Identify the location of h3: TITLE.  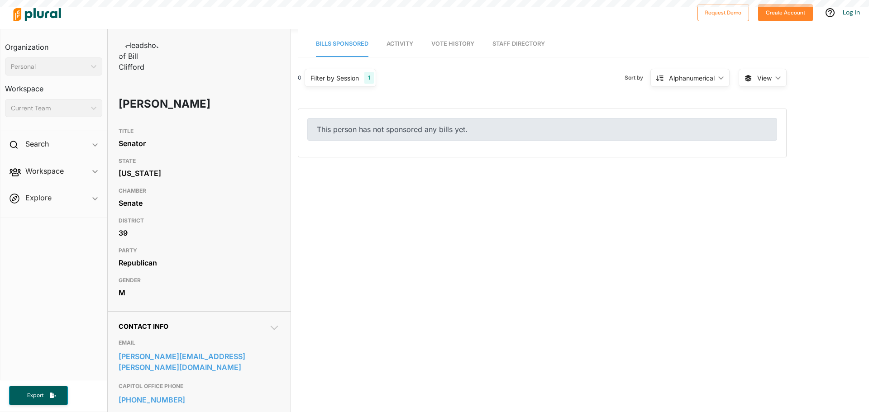
(199, 131).